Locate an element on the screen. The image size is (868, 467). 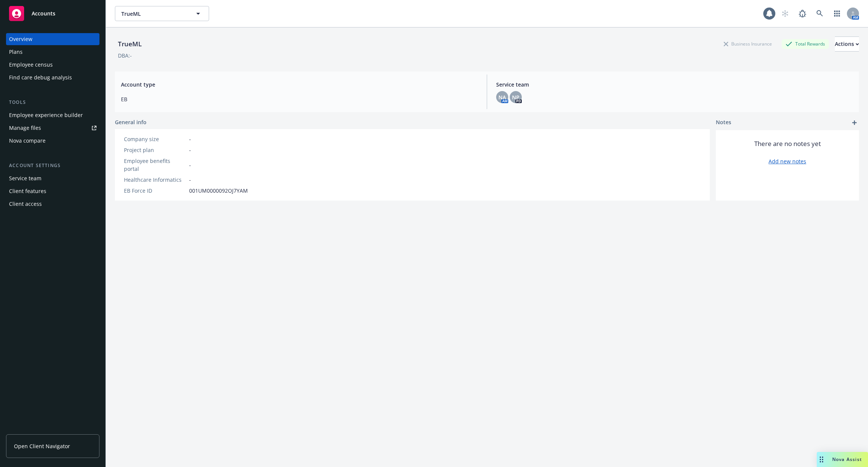
div: Employee census is located at coordinates (31, 65).